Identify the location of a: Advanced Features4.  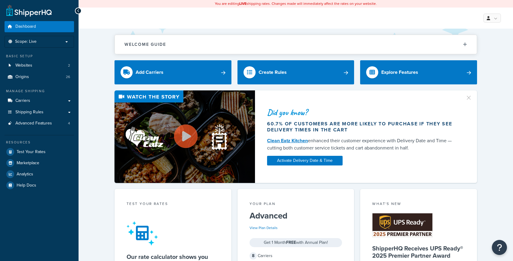
(39, 123).